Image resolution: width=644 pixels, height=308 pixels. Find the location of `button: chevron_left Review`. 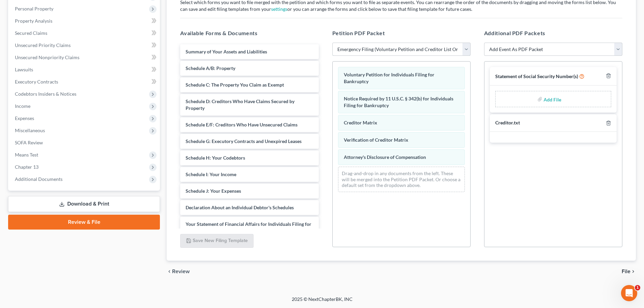

button: chevron_left Review is located at coordinates (182, 271).